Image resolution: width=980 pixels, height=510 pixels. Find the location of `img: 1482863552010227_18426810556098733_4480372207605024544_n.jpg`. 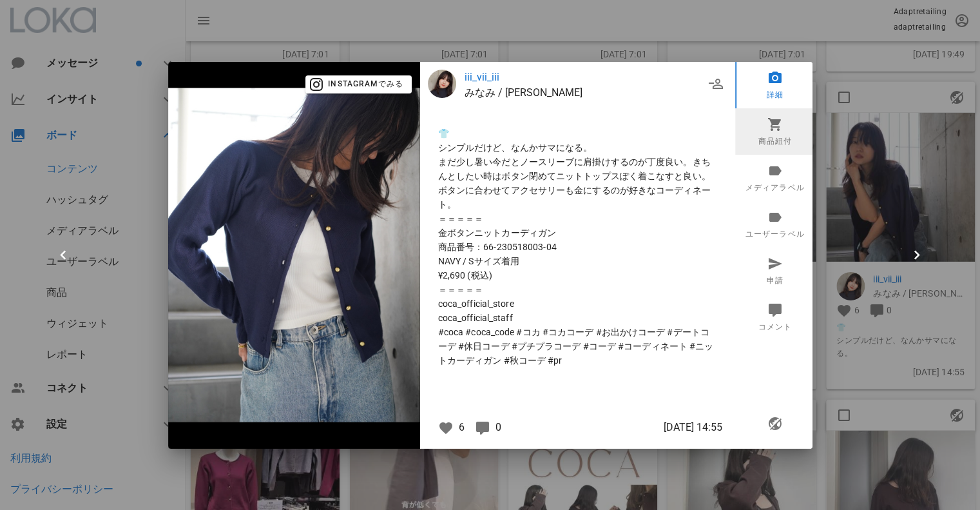

img: 1482863552010227_18426810556098733_4480372207605024544_n.jpg is located at coordinates (294, 255).